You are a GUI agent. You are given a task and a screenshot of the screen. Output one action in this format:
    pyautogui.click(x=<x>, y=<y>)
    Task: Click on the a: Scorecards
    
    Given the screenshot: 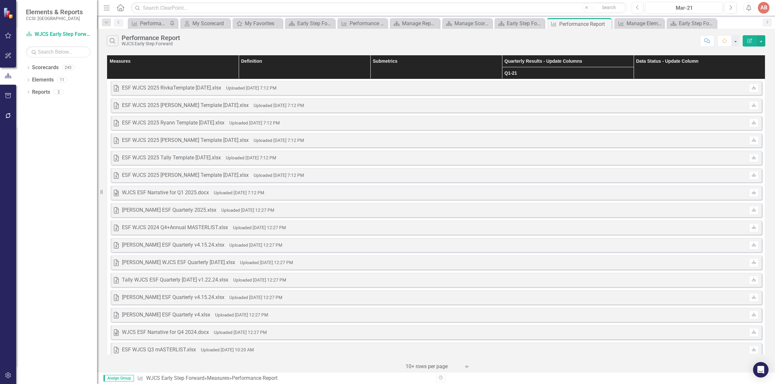 What is the action you would take?
    pyautogui.click(x=45, y=68)
    